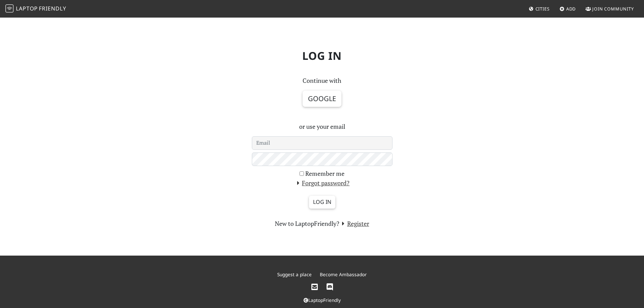 This screenshot has width=644, height=308. Describe the element at coordinates (355, 223) in the screenshot. I see `a: Register` at that location.